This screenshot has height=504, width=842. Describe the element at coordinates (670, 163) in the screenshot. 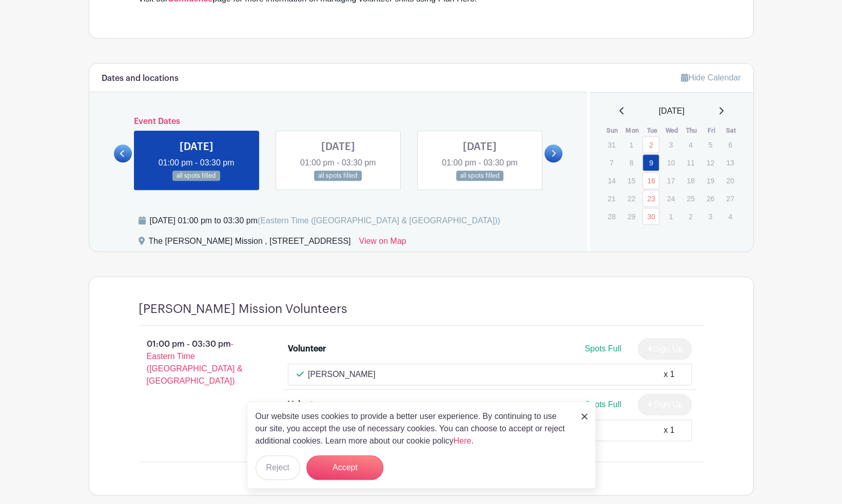

I see `p: 10` at that location.